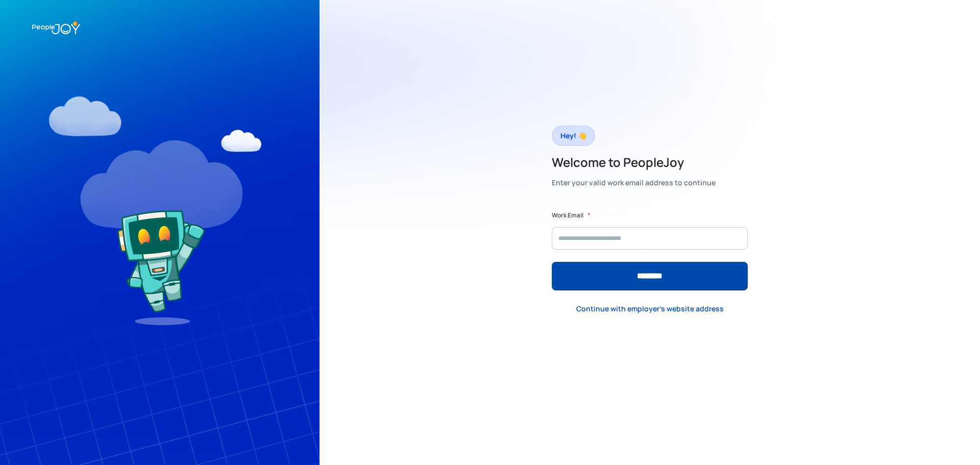 This screenshot has height=465, width=980. What do you see at coordinates (650, 308) in the screenshot?
I see `a: Continue with employer's website address` at bounding box center [650, 308].